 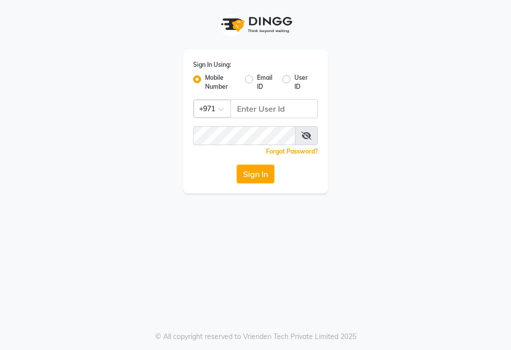 What do you see at coordinates (266, 82) in the screenshot?
I see `label: Email ID` at bounding box center [266, 82].